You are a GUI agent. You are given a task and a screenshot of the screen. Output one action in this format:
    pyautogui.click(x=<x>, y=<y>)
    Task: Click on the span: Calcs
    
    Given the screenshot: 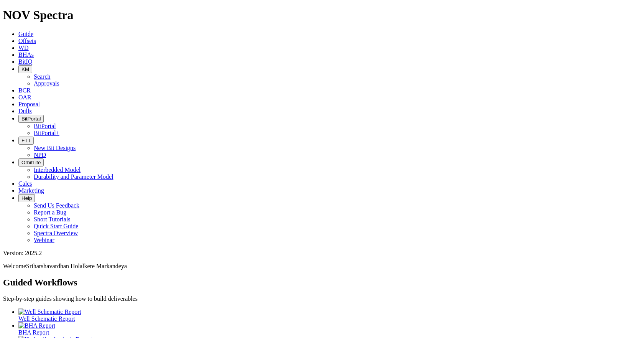 What is the action you would take?
    pyautogui.click(x=25, y=184)
    